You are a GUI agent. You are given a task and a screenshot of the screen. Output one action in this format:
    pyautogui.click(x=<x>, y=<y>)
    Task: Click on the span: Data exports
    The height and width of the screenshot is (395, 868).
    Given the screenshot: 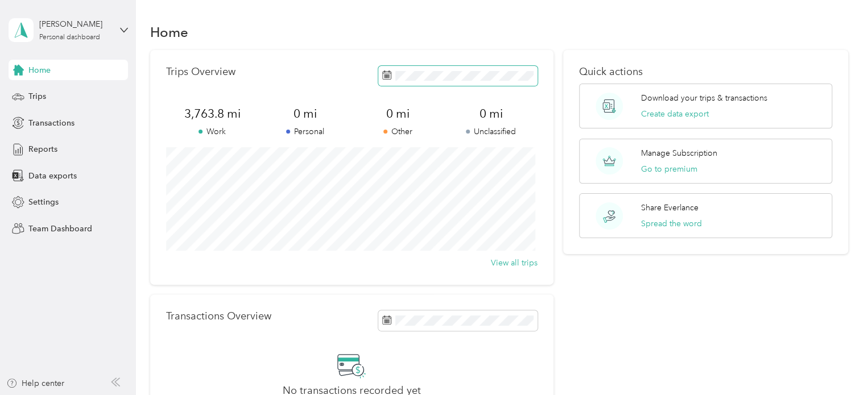 What is the action you would take?
    pyautogui.click(x=52, y=176)
    